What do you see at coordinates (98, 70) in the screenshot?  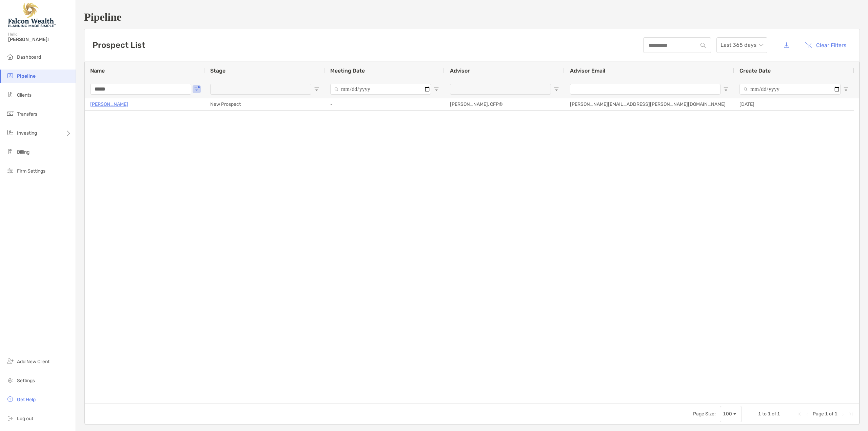 I see `span: Name` at bounding box center [98, 70].